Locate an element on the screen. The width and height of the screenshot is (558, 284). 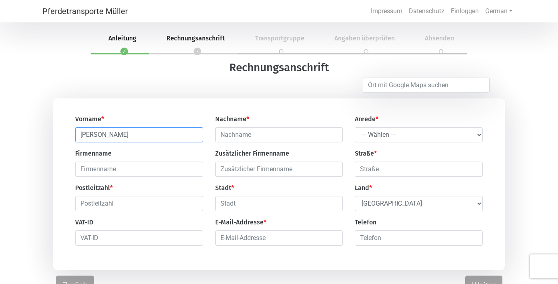
label: VAT-ID is located at coordinates (84, 223).